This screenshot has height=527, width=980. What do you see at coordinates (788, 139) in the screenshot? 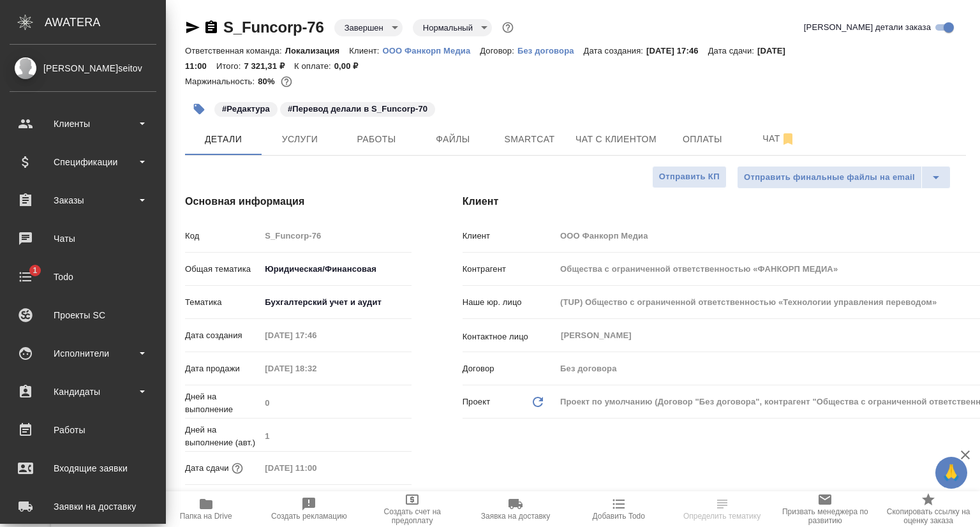
I see `svg: Отписаться` at bounding box center [788, 139].